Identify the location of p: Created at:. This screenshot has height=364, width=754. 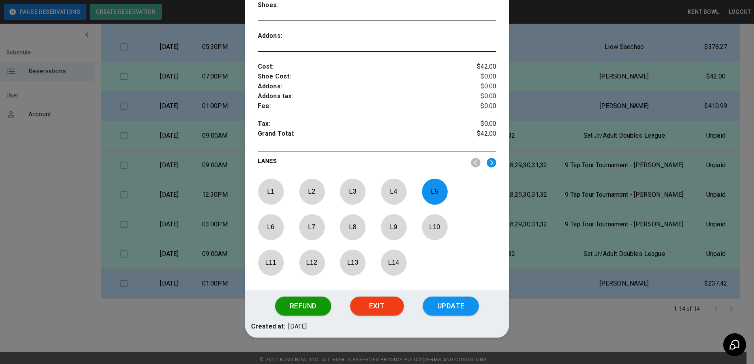
(268, 327).